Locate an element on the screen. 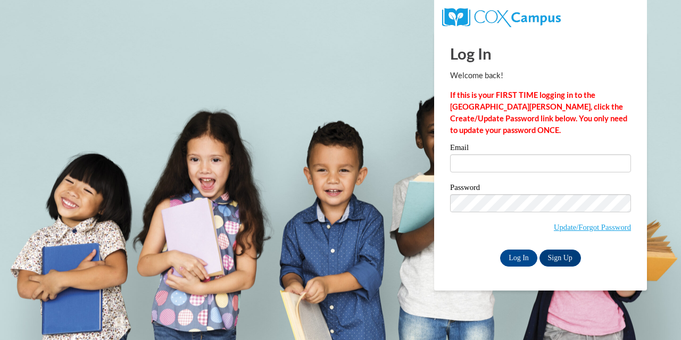 This screenshot has width=681, height=340. h1: Log In is located at coordinates (541, 53).